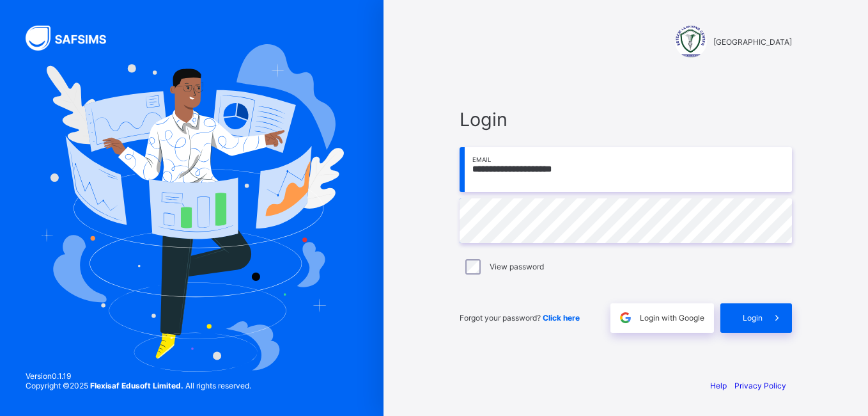 This screenshot has width=868, height=416. What do you see at coordinates (761, 385) in the screenshot?
I see `a: Privacy Policy` at bounding box center [761, 385].